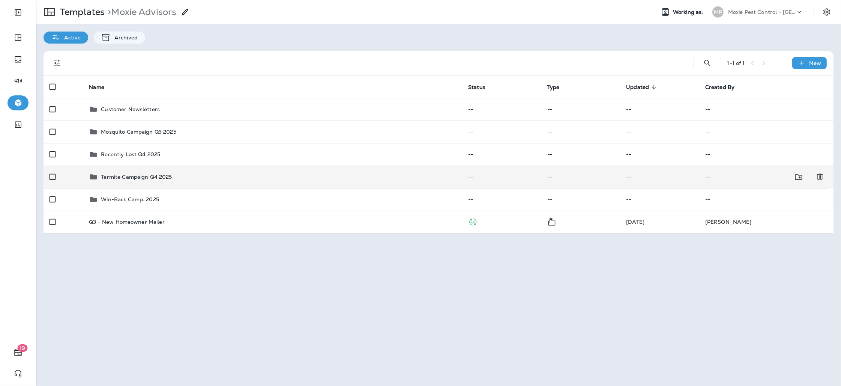  I want to click on p: Mosquito Campaign Q3 2025, so click(138, 132).